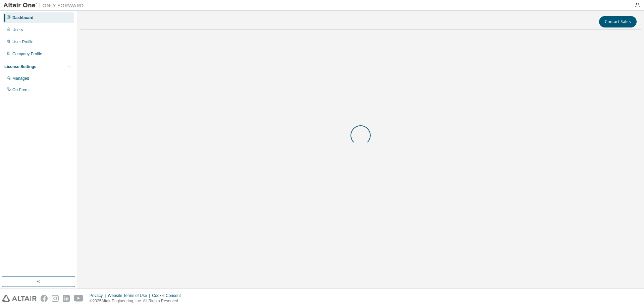 The width and height of the screenshot is (644, 308). What do you see at coordinates (19, 298) in the screenshot?
I see `img: altair_logo.svg` at bounding box center [19, 298].